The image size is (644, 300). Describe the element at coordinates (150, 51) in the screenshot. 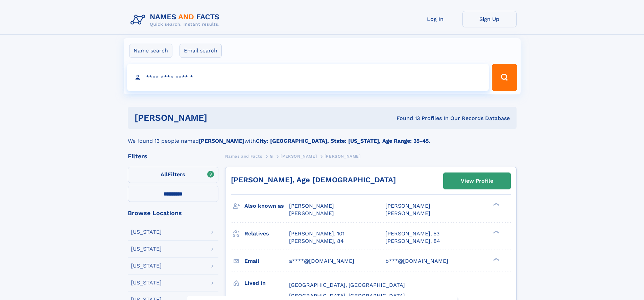

I see `label: Name search` at that location.